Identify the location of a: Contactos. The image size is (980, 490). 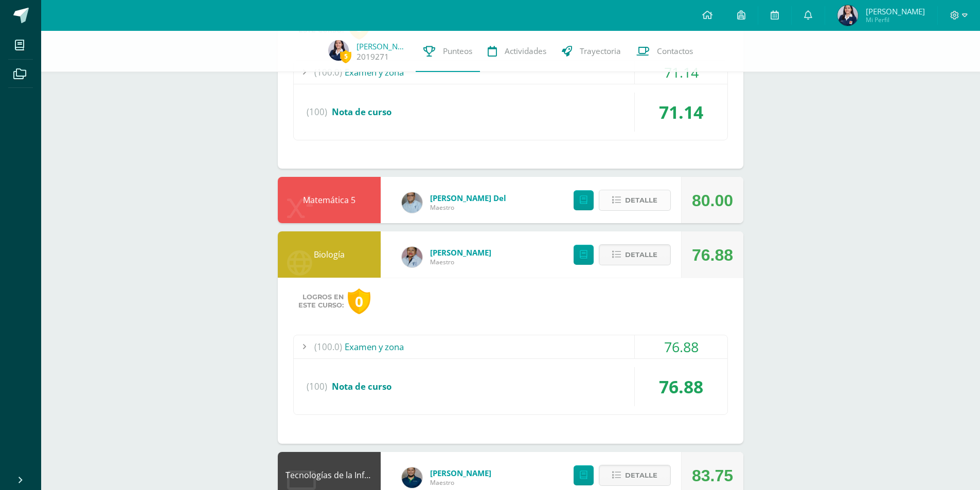
(665, 51).